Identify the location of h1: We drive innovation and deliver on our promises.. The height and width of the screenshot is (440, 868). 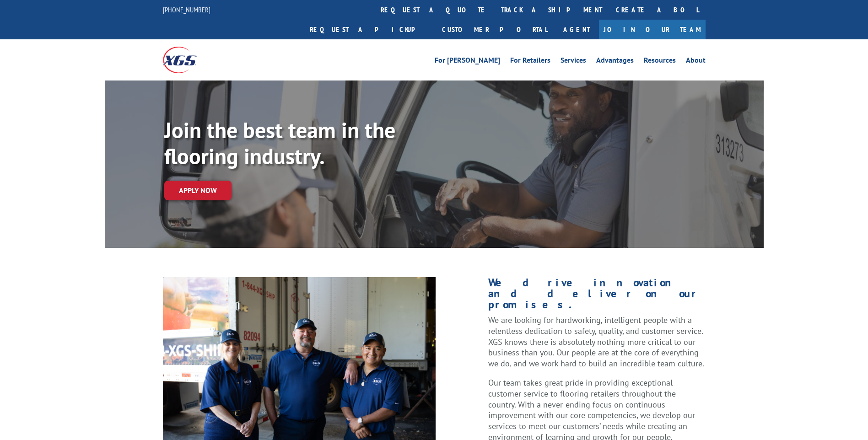
(597, 296).